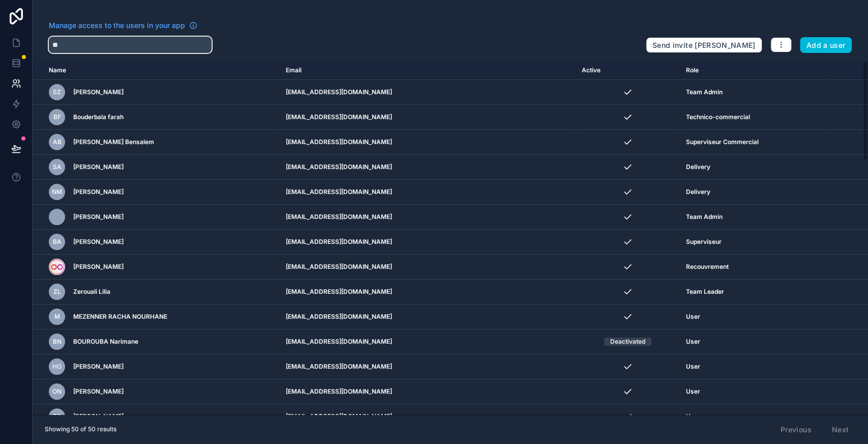  Describe the element at coordinates (57, 391) in the screenshot. I see `span: ON` at that location.